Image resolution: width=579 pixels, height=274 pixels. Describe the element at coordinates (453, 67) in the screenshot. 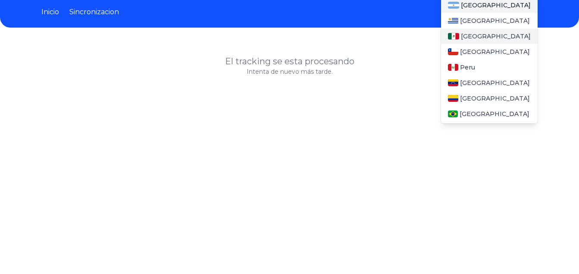

I see `img: Peru` at that location.